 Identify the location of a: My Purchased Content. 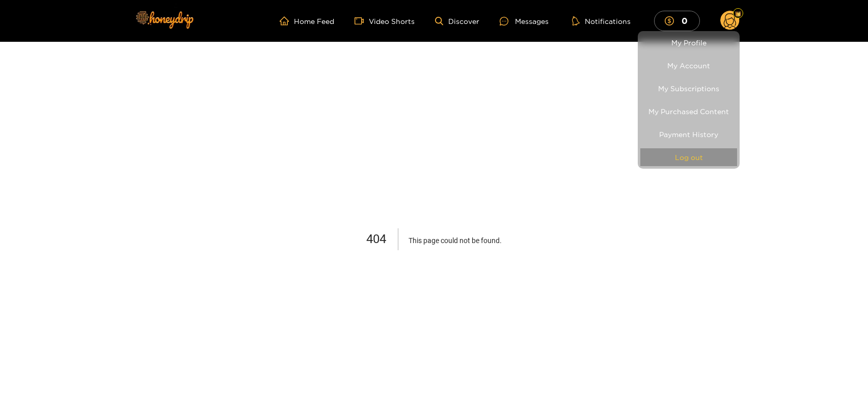
(689, 111).